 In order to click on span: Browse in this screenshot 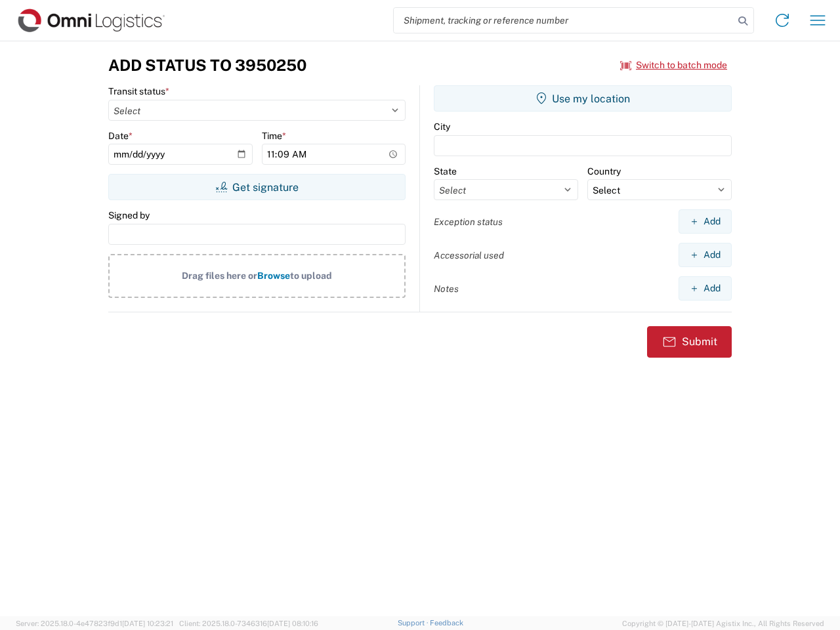, I will do `click(274, 275)`.